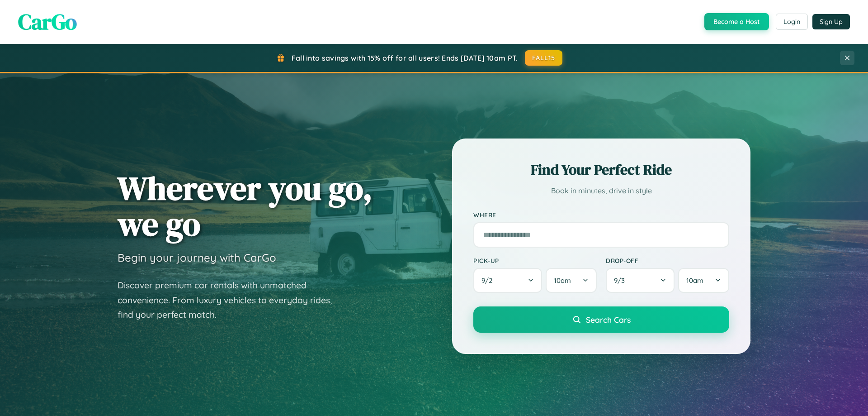 This screenshot has width=868, height=416. Describe the element at coordinates (640, 280) in the screenshot. I see `button: 9/3` at that location.